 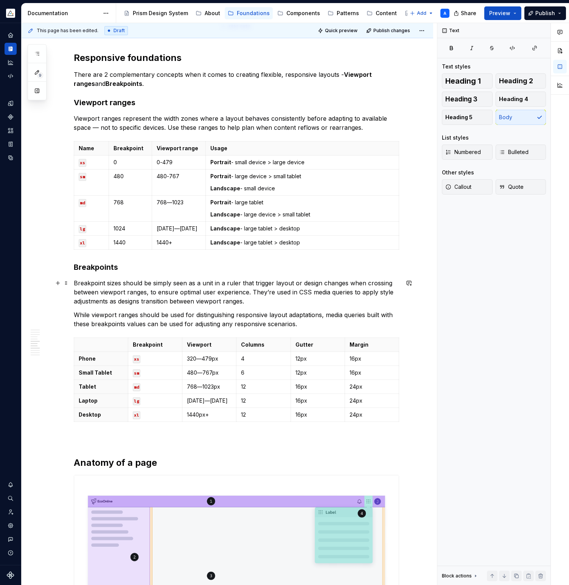 I want to click on div: Assets, so click(x=11, y=130).